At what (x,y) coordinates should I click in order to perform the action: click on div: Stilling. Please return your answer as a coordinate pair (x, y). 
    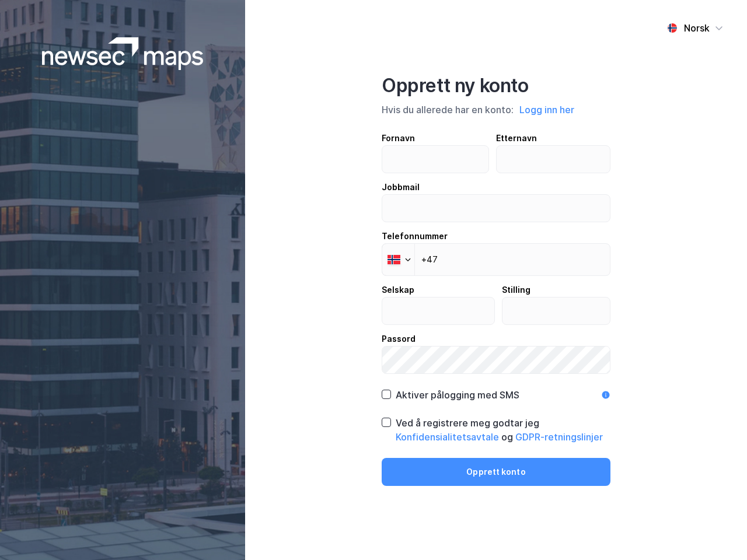
    Looking at the image, I should click on (556, 290).